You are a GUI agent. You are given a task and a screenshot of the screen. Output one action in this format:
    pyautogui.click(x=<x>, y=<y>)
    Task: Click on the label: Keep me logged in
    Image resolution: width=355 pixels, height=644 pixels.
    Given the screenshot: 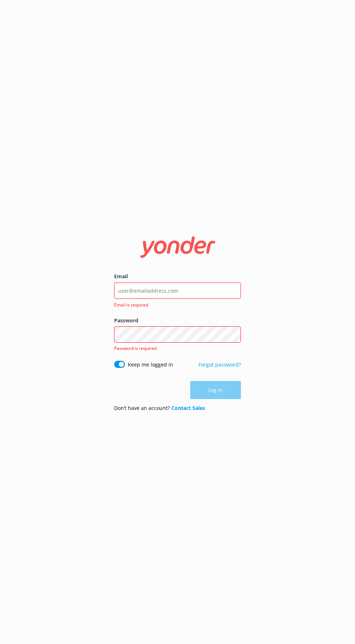 What is the action you would take?
    pyautogui.click(x=150, y=365)
    